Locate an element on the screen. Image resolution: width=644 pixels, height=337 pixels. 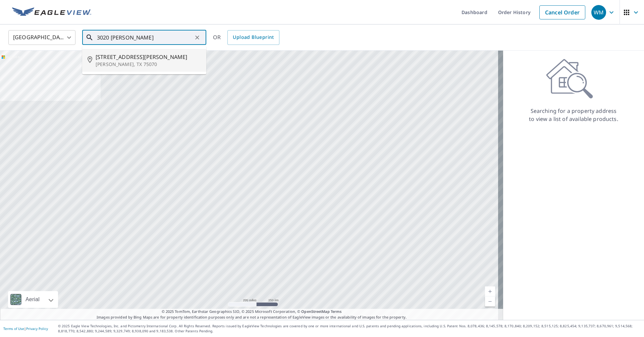
a: Privacy Policy is located at coordinates (37, 329).